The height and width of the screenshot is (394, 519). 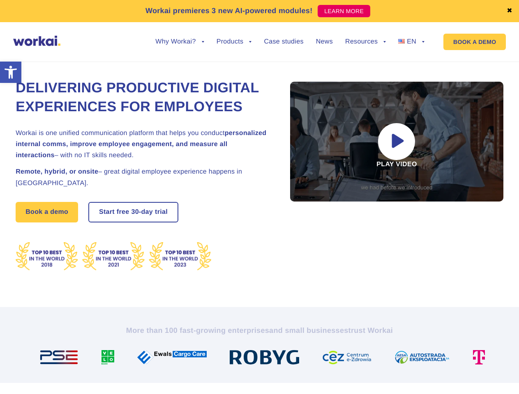 I want to click on a: LEARN MORE, so click(x=344, y=11).